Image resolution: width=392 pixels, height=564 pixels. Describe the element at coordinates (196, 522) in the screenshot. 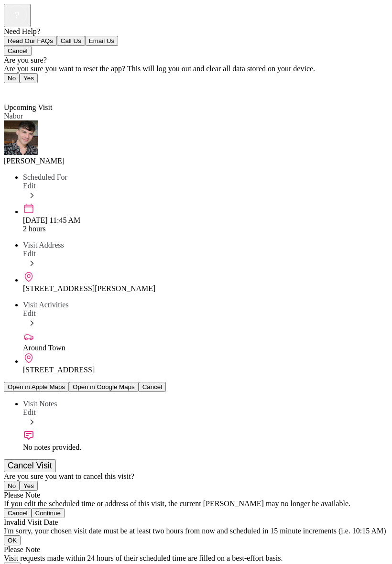

I see `div: Invalid Visit Date` at that location.